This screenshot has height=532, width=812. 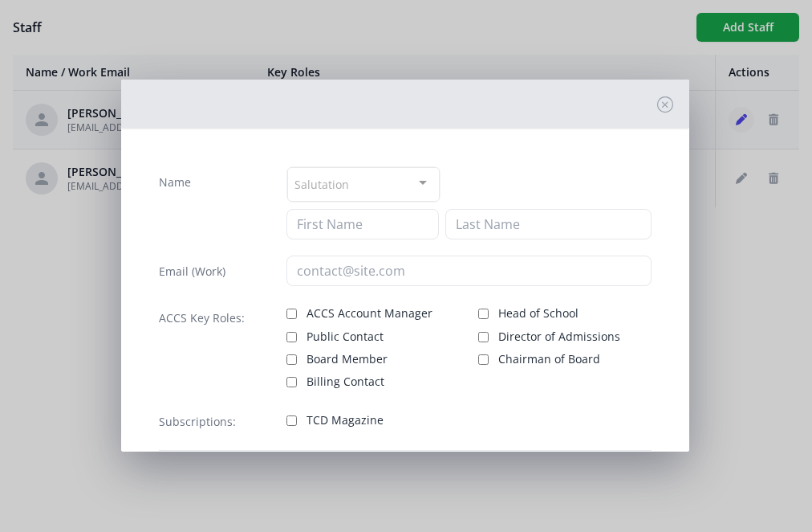 What do you see at coordinates (538, 313) in the screenshot?
I see `span: Head of School` at bounding box center [538, 313].